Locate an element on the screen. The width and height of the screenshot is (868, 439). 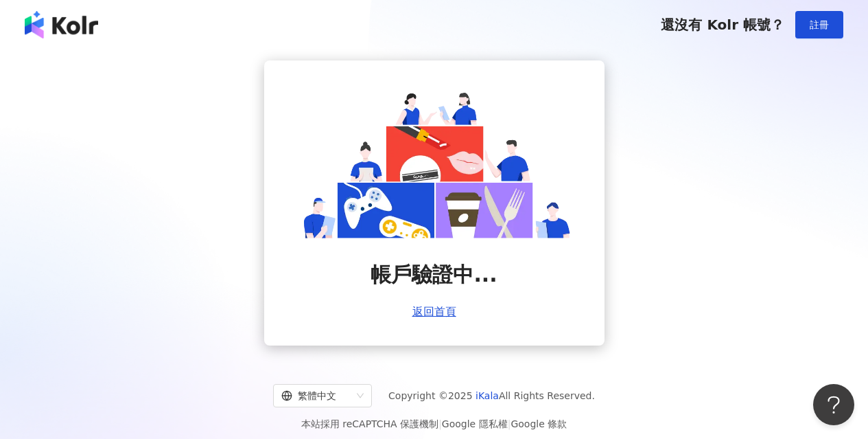
button: 註冊 is located at coordinates (820, 25).